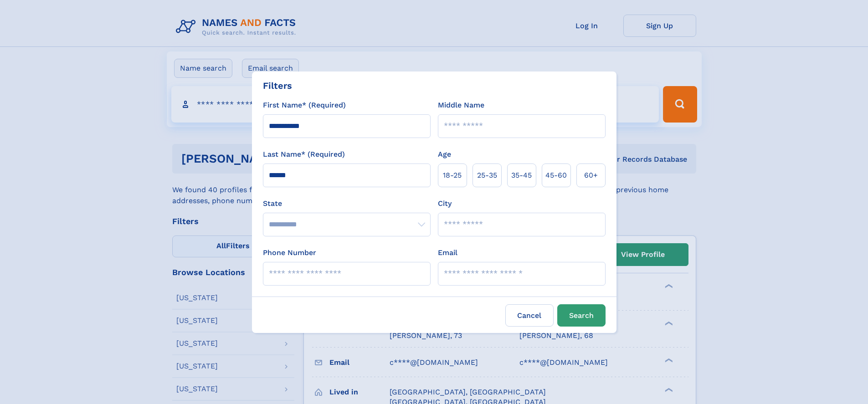 The height and width of the screenshot is (404, 868). I want to click on label: First Name* (Required), so click(304, 105).